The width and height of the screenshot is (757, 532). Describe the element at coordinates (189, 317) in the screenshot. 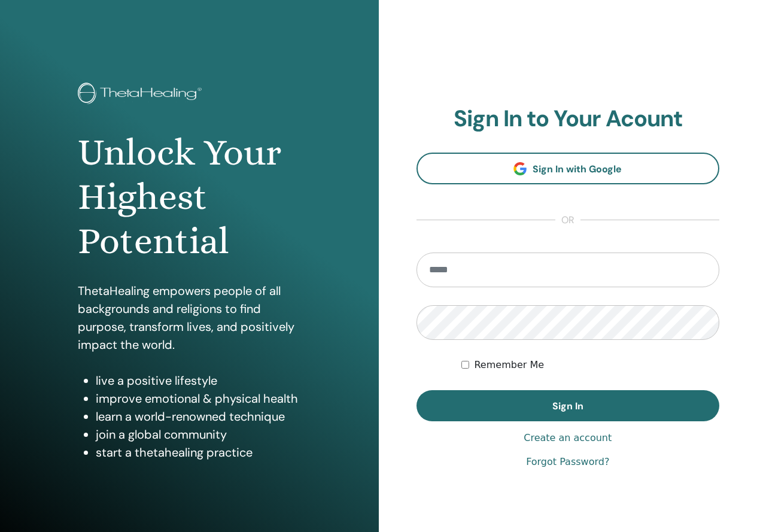

I see `p: ThetaHealing empowers people of all backgrounds and religions to find purpose, transform lives, a...` at that location.